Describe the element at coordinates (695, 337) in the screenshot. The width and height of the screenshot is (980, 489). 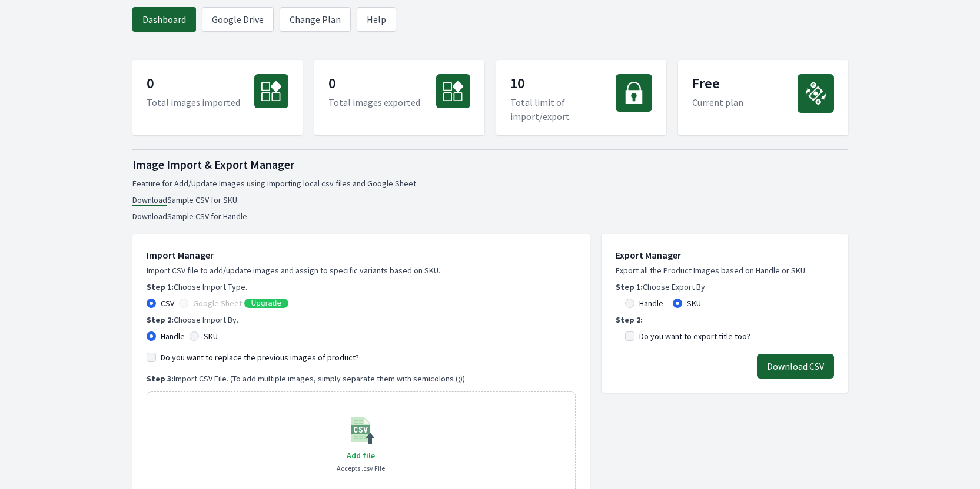
I see `label: Do you want to export title too?` at that location.